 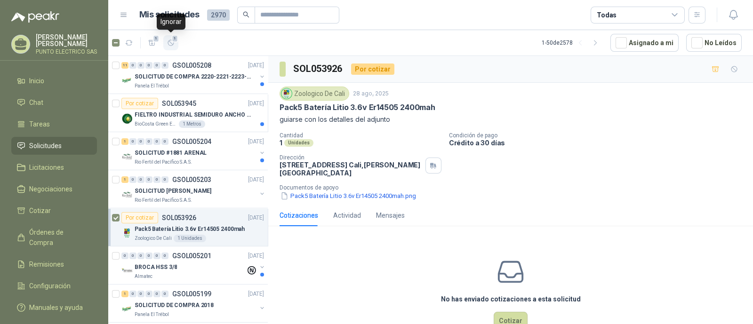 What do you see at coordinates (170, 153) in the screenshot?
I see `p: SOLICITUD #1881 ARENAL` at bounding box center [170, 153].